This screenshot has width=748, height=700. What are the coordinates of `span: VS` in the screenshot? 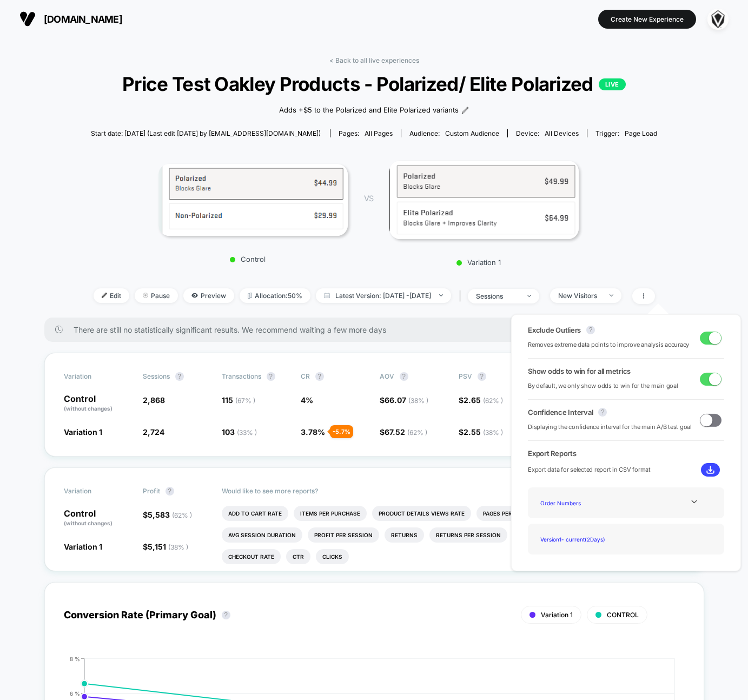 It's located at (369, 198).